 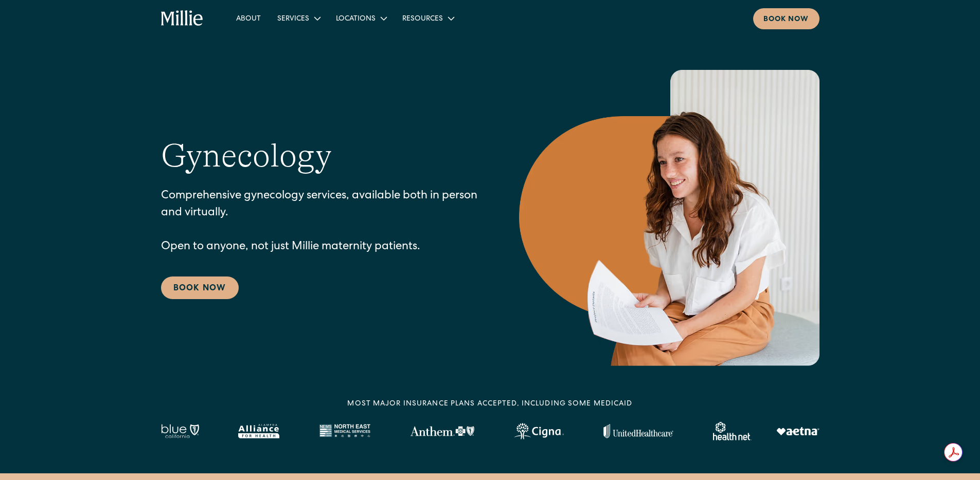 I want to click on img: Healthnet logo, so click(x=732, y=432).